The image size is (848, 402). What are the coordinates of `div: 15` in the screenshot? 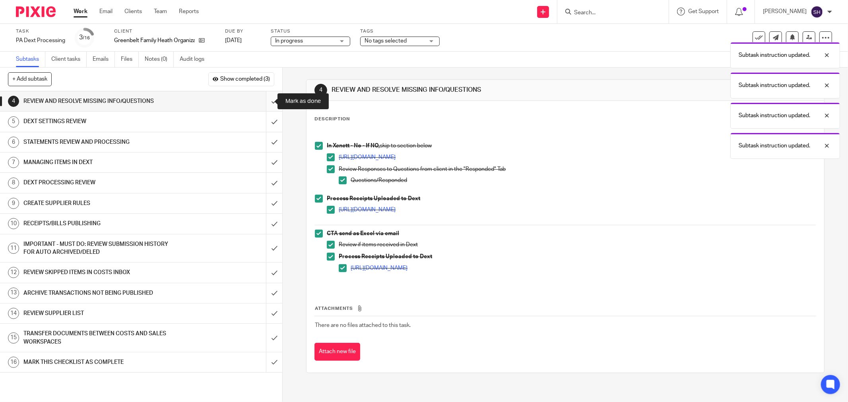 It's located at (14, 338).